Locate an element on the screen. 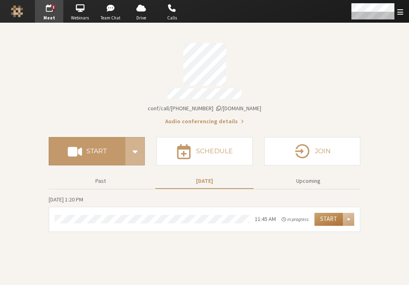 This screenshot has height=285, width=409. div: Open menu is located at coordinates (348, 219).